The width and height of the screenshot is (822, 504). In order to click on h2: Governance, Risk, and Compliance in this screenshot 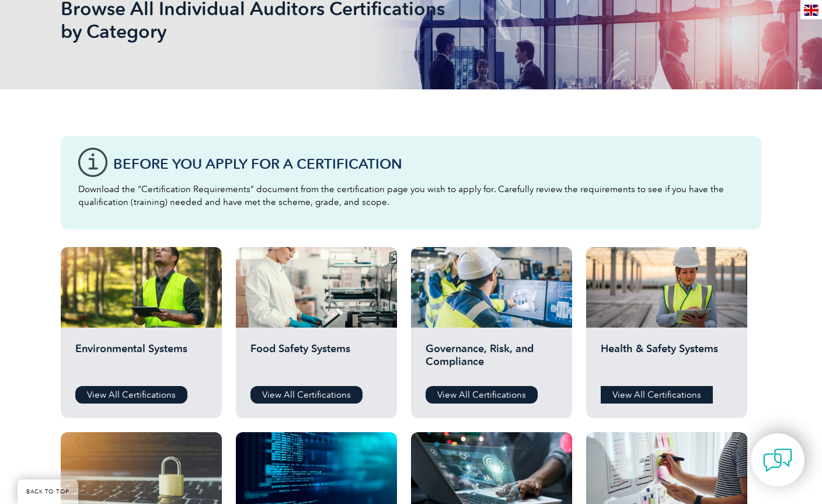, I will do `click(492, 360)`.